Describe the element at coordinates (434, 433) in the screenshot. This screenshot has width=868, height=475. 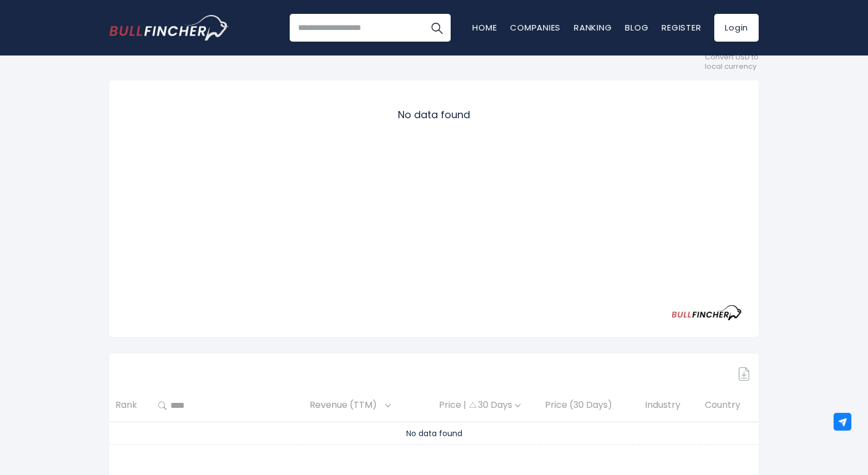
I see `td: No data found` at that location.